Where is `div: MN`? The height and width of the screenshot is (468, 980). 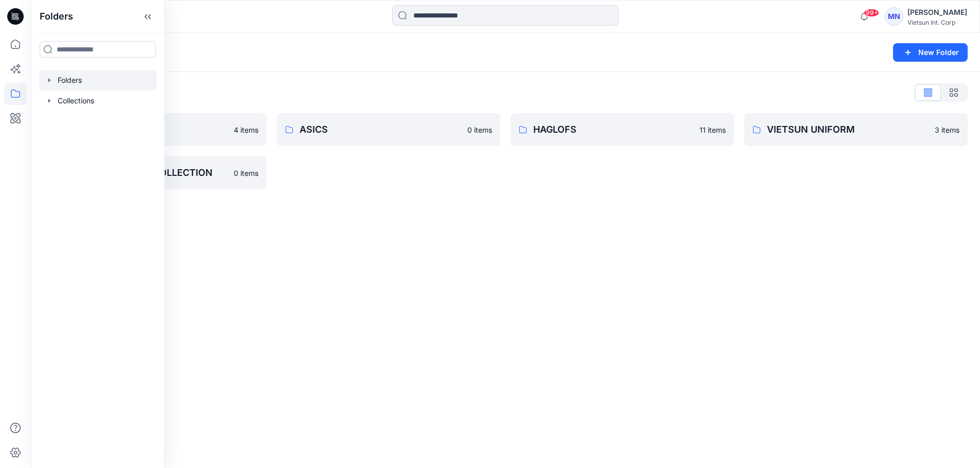
div: MN is located at coordinates (894, 17).